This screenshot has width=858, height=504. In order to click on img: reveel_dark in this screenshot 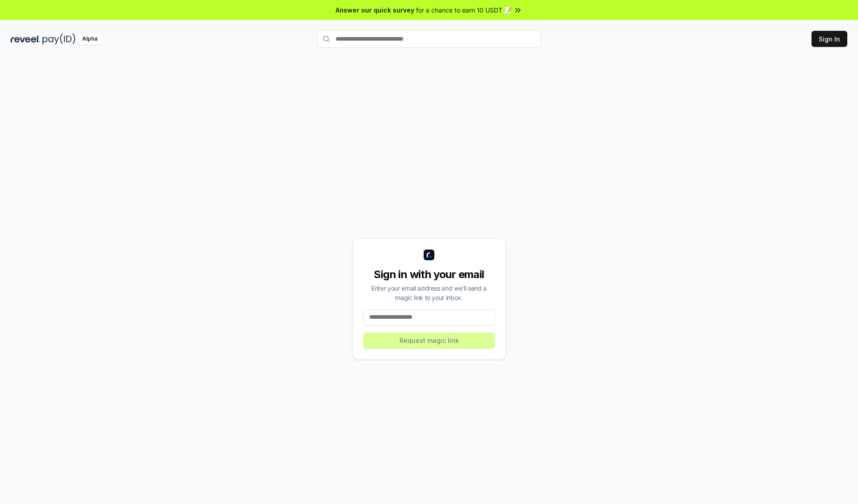, I will do `click(26, 39)`.